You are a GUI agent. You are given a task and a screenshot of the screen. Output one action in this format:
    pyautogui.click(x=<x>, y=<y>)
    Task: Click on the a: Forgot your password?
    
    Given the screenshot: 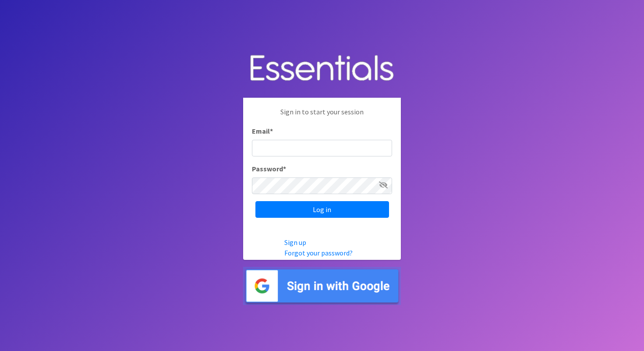 What is the action you would take?
    pyautogui.click(x=318, y=252)
    